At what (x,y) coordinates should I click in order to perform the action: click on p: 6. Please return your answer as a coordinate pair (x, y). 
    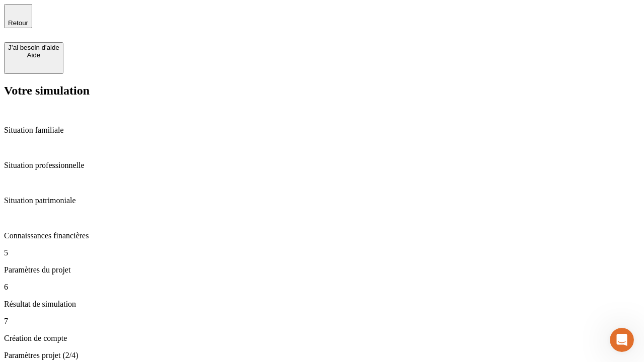
    Looking at the image, I should click on (322, 287).